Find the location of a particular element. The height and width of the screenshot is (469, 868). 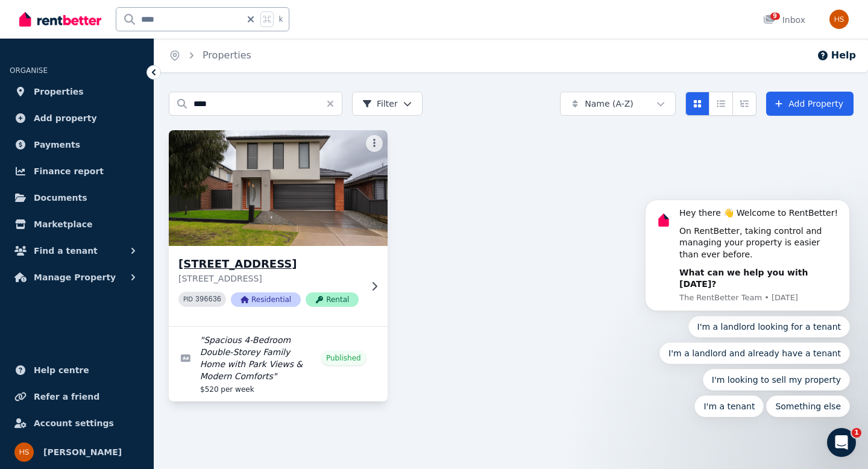

span: ORGANISE is located at coordinates (28, 70).